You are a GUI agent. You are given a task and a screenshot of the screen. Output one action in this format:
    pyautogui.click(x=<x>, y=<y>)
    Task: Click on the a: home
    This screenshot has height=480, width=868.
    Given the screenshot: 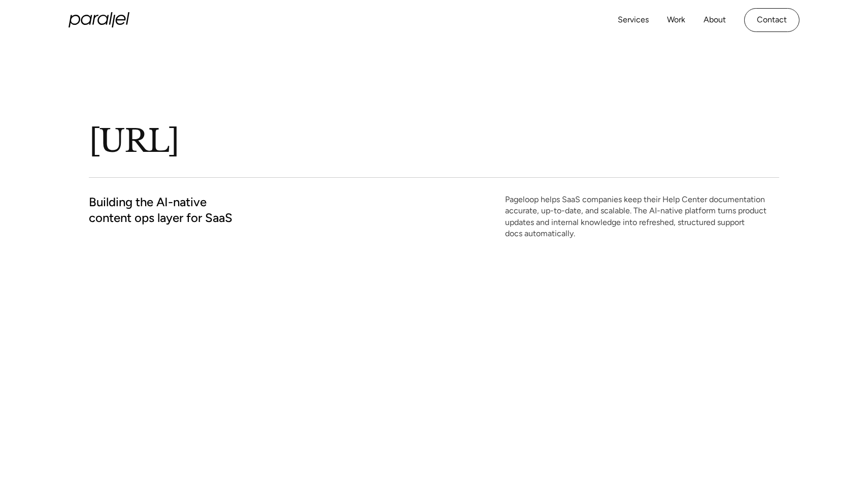 What is the action you would take?
    pyautogui.click(x=99, y=20)
    